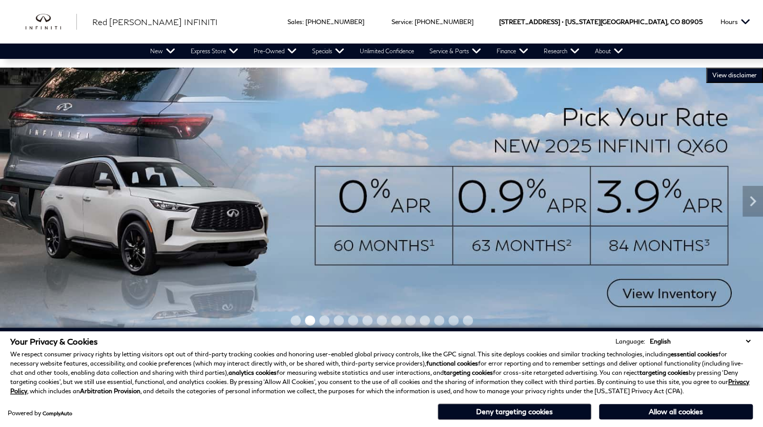  What do you see at coordinates (675, 412) in the screenshot?
I see `button: Allow all cookies` at bounding box center [675, 412].